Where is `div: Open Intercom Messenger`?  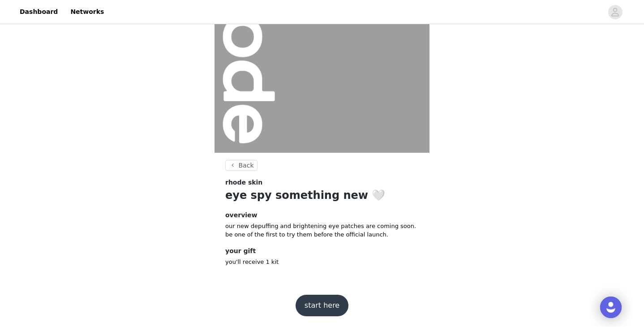
div: Open Intercom Messenger is located at coordinates (611, 307).